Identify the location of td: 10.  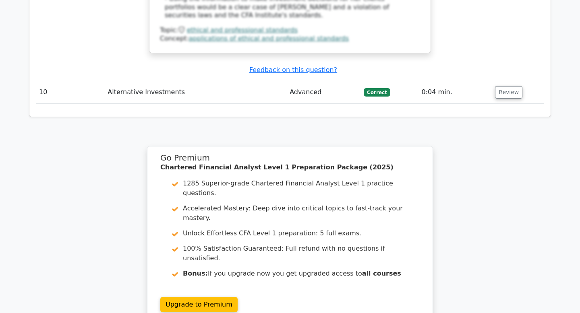
(70, 92).